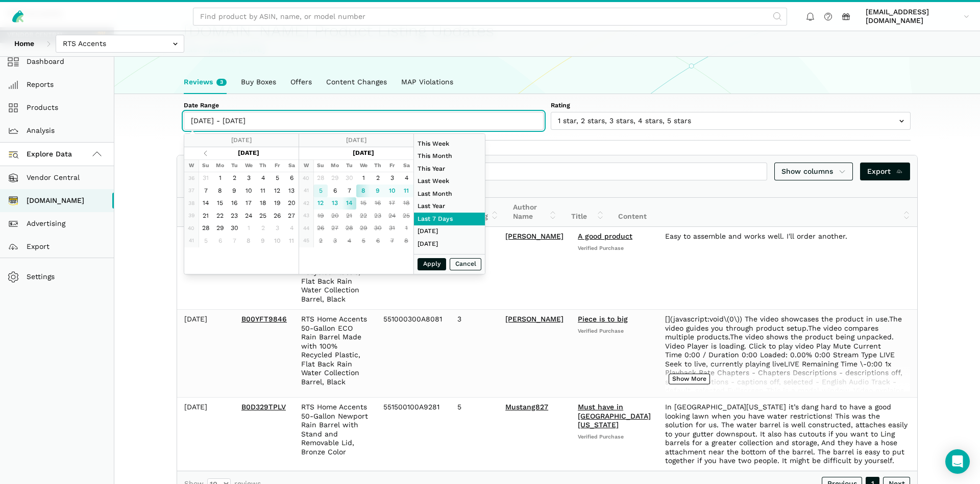 Image resolution: width=980 pixels, height=484 pixels. What do you see at coordinates (450, 156) in the screenshot?
I see `li: This Month` at bounding box center [450, 156].